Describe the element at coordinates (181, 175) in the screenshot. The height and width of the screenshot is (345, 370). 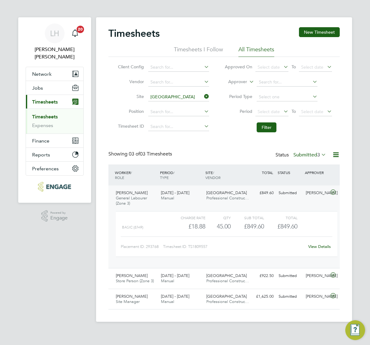
I see `div: PERIOD` at that location.